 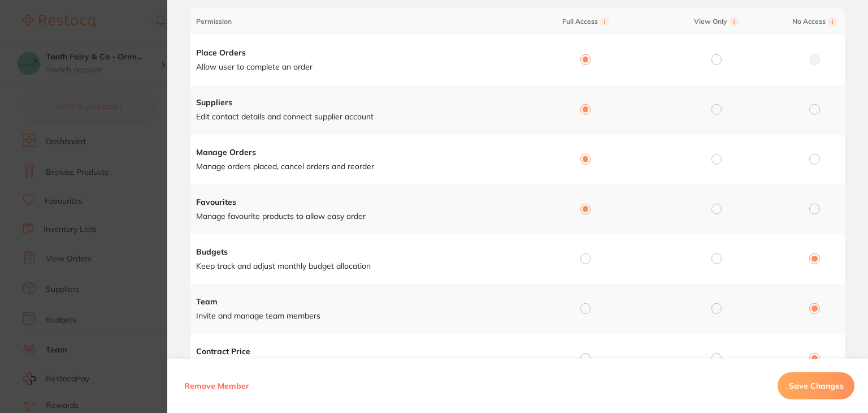 I want to click on span: Remove Member, so click(x=217, y=385).